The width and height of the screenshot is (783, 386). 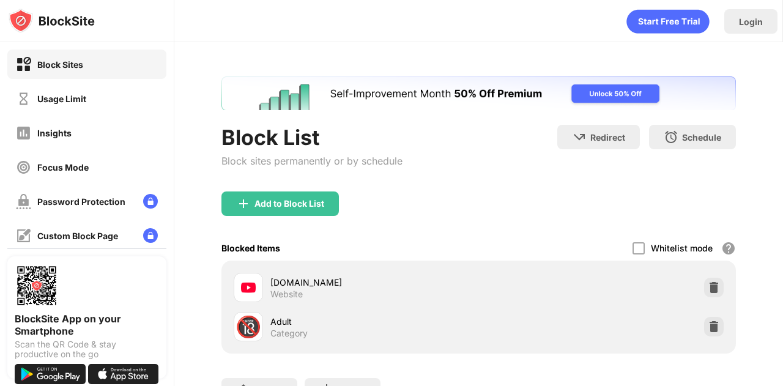 I want to click on div: Block sites permanently or by schedule, so click(x=312, y=161).